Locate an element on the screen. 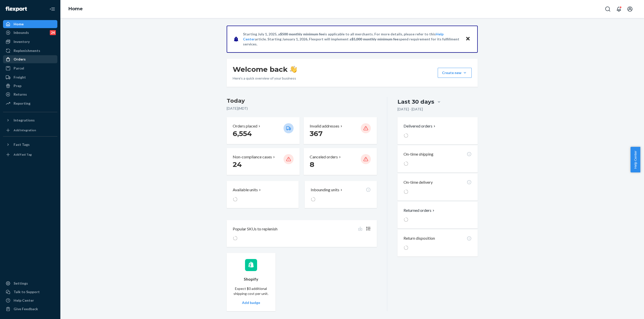 This screenshot has height=319, width=644. button: Integrations is located at coordinates (30, 120).